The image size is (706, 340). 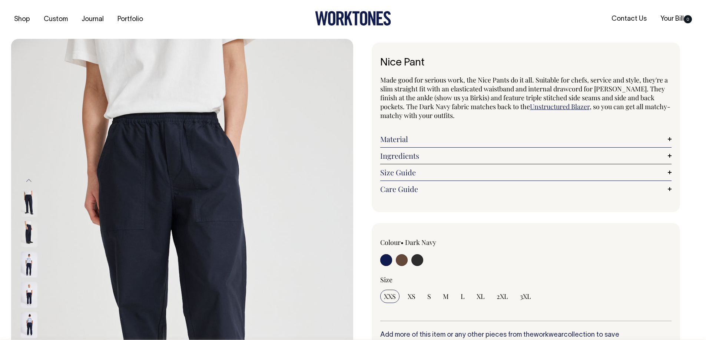 What do you see at coordinates (687, 19) in the screenshot?
I see `span: 0` at bounding box center [687, 19].